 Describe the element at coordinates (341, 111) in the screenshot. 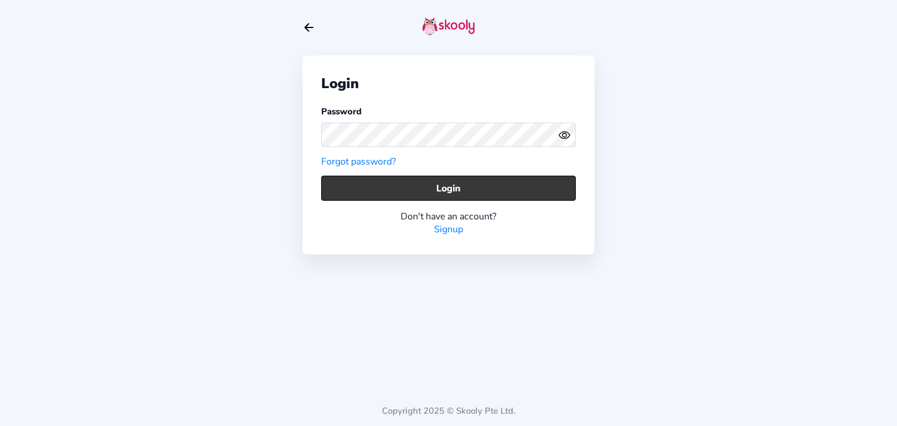

I see `label: Password` at that location.